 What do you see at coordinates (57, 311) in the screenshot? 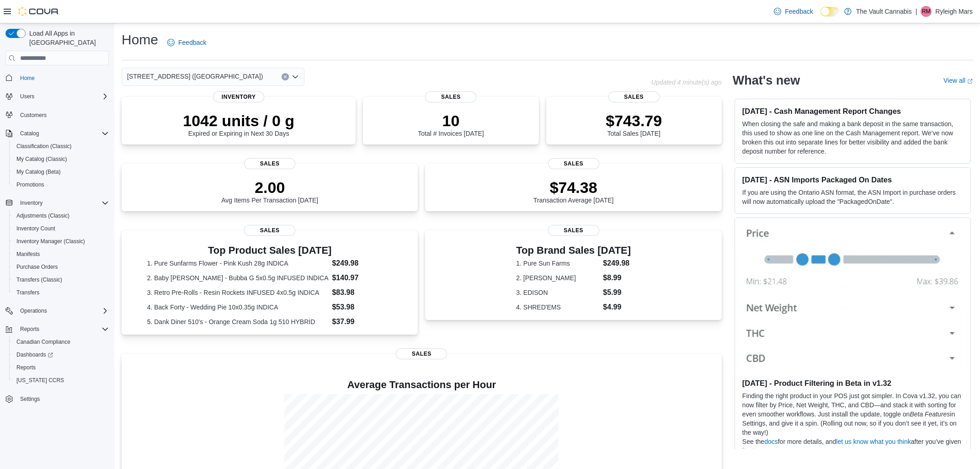
I see `button: Operations` at bounding box center [57, 311].